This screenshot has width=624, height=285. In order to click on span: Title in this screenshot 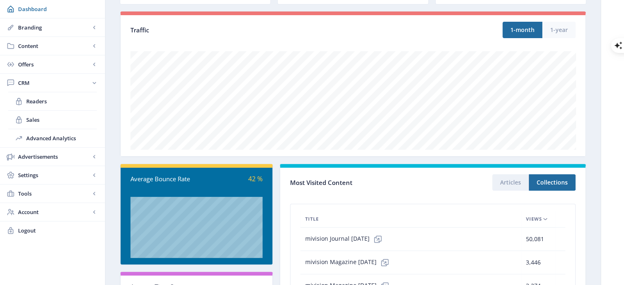, I will do `click(312, 219)`.